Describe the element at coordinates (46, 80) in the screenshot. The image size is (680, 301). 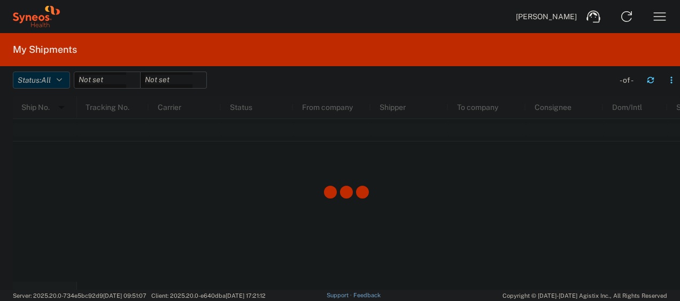
I see `span: All` at that location.